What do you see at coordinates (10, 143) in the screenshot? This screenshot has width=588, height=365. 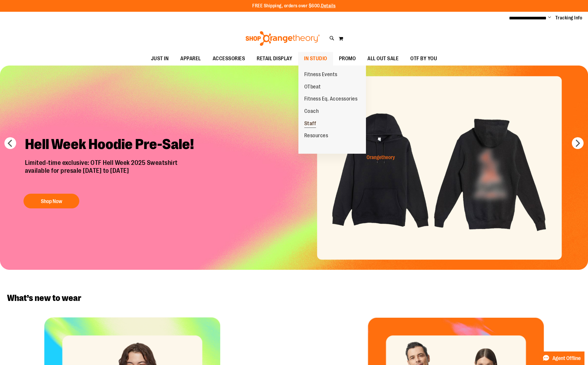 I see `button: prev` at bounding box center [10, 143].